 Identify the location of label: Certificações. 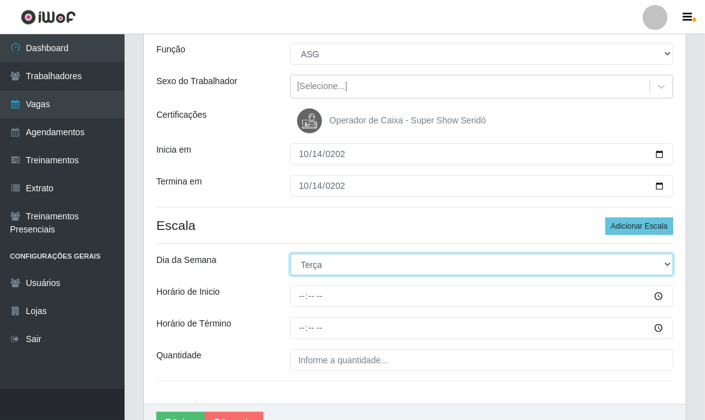
(181, 115).